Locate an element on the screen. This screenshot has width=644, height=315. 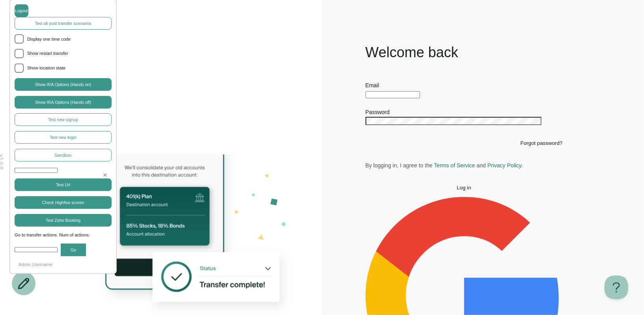
li: Show location state is located at coordinates (63, 68).